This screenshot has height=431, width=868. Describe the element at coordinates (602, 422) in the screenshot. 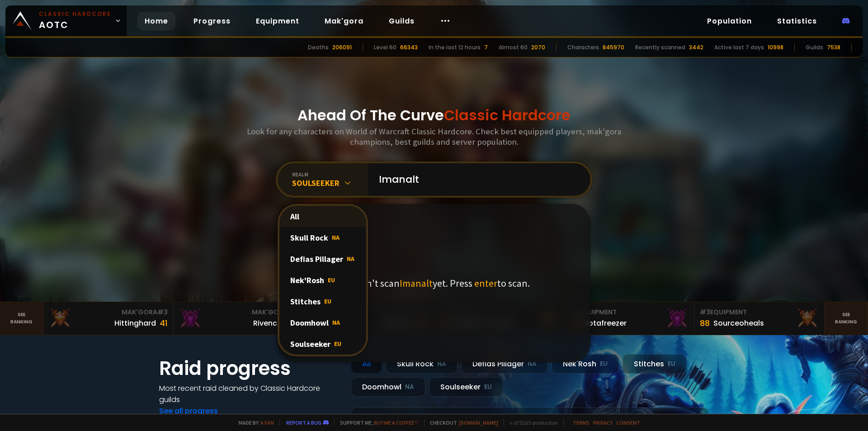

I see `a: Privacy` at that location.